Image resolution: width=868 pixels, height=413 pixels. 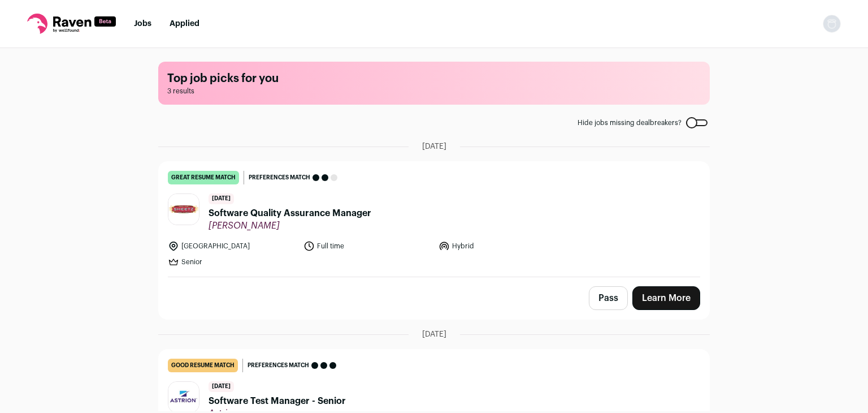 What do you see at coordinates (666, 298) in the screenshot?
I see `a: Learn More` at bounding box center [666, 298].